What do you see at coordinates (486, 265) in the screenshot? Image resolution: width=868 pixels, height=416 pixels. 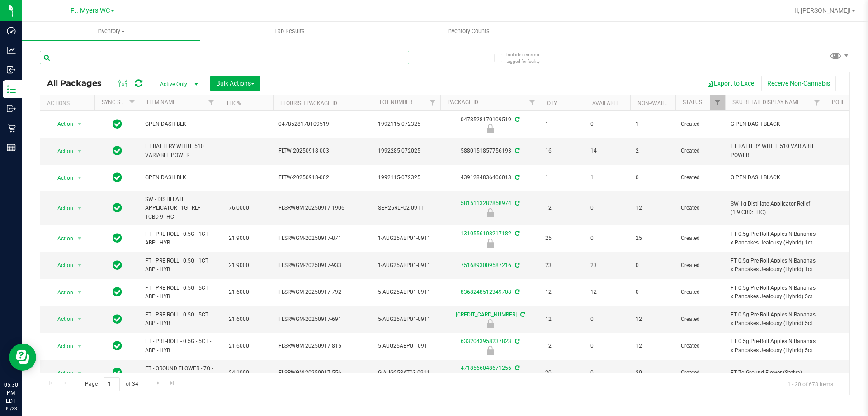 I see `a: 7516893009587216` at bounding box center [486, 265].